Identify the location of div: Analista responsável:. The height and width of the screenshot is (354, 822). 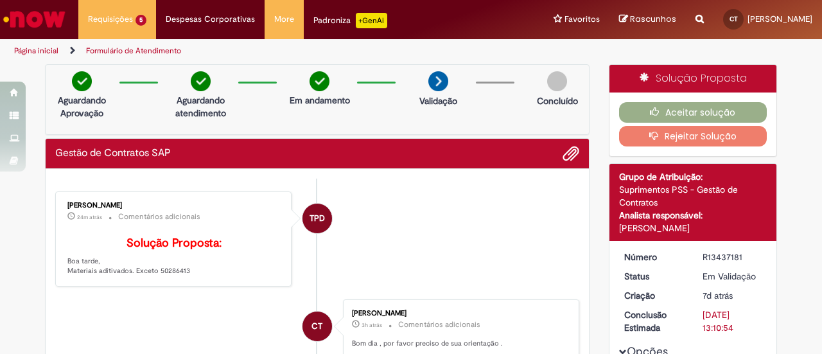
(693, 215).